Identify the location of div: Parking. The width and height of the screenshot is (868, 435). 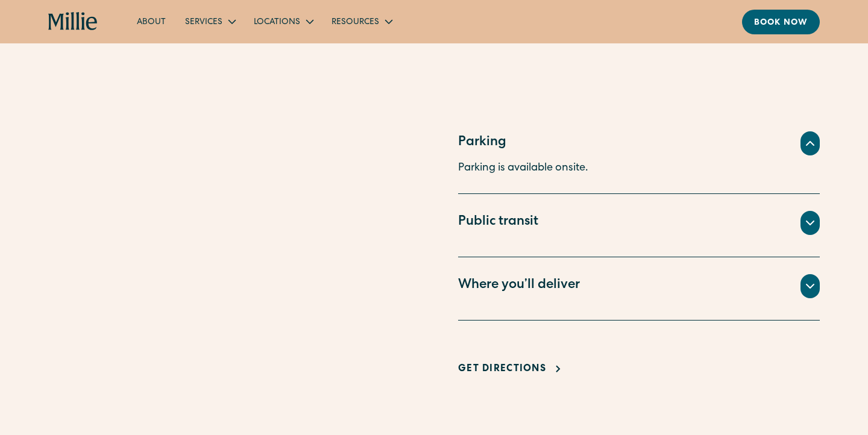
(482, 143).